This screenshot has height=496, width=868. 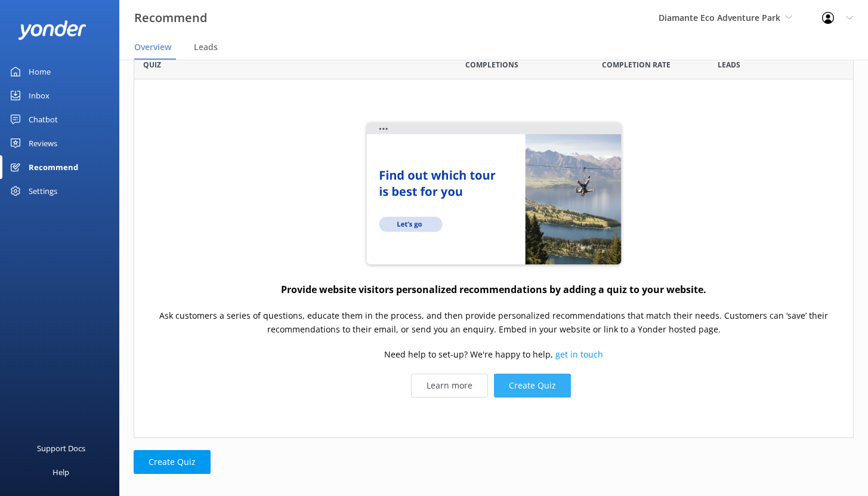 I want to click on span: Quiz, so click(x=152, y=64).